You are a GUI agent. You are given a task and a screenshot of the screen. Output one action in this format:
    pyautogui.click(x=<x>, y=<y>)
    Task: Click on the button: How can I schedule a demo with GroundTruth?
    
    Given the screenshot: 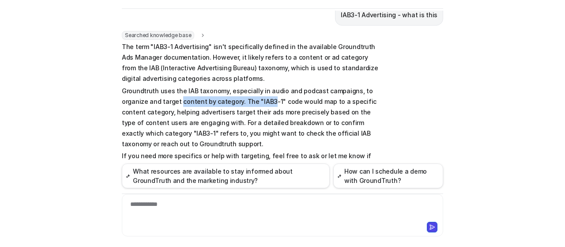 What is the action you would take?
    pyautogui.click(x=388, y=176)
    